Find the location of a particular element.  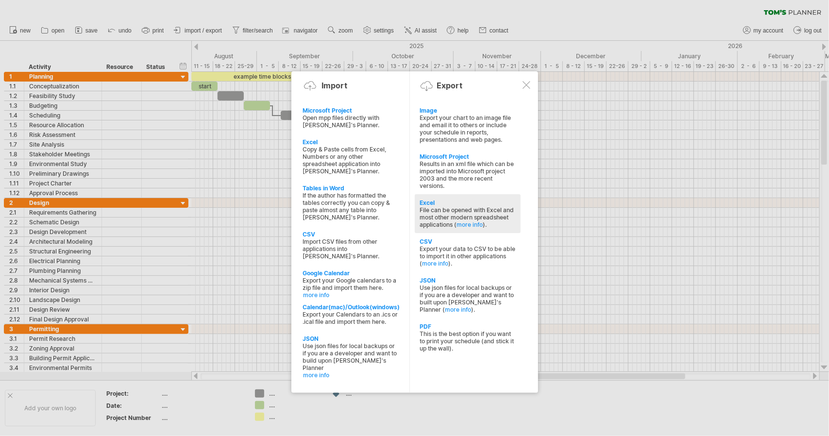

div: Microsoft Project is located at coordinates (468, 156).